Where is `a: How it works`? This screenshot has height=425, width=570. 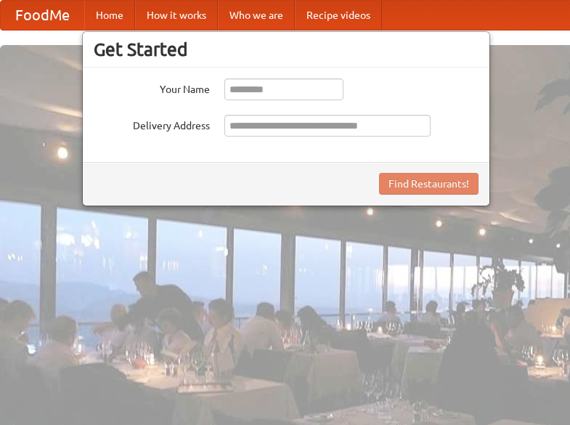
a: How it works is located at coordinates (177, 15).